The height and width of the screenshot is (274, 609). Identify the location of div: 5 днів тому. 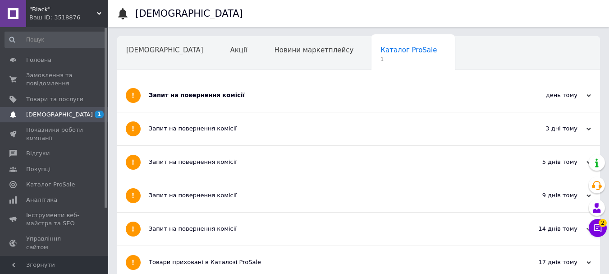
(546, 162).